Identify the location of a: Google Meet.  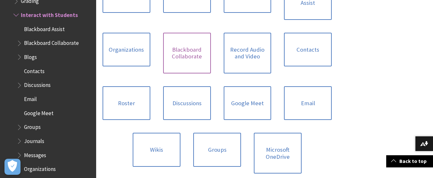
(247, 103).